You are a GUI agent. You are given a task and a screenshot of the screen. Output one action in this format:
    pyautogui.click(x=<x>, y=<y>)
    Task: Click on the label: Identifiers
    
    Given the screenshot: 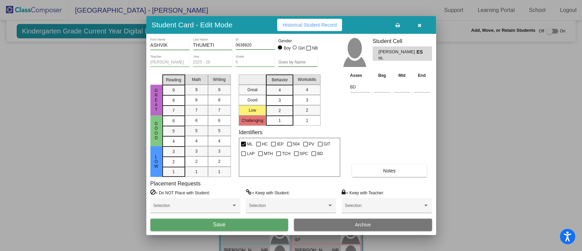 What is the action you would take?
    pyautogui.click(x=250, y=132)
    